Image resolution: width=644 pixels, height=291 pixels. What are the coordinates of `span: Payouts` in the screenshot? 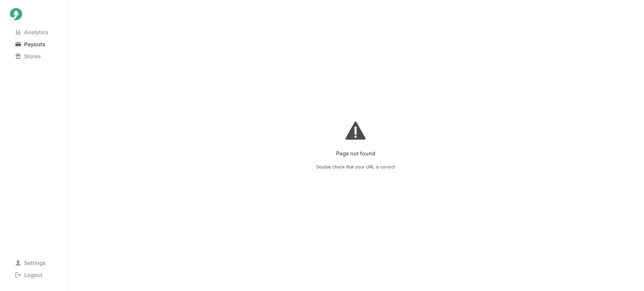 It's located at (30, 44).